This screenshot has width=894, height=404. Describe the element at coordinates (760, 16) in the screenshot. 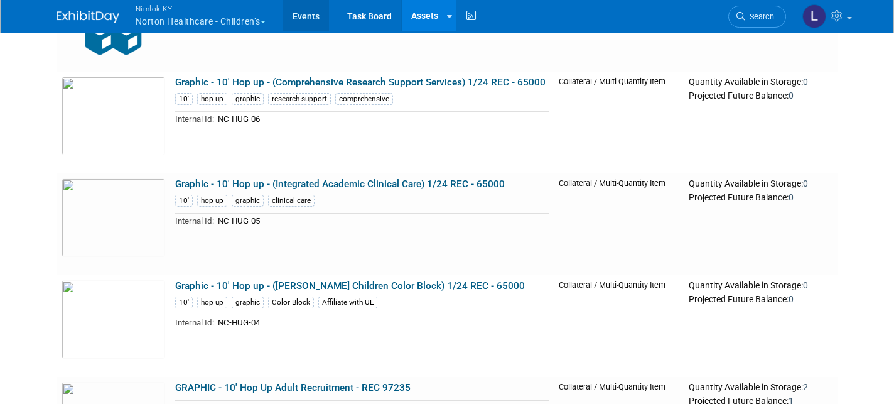

I see `span: Search` at that location.